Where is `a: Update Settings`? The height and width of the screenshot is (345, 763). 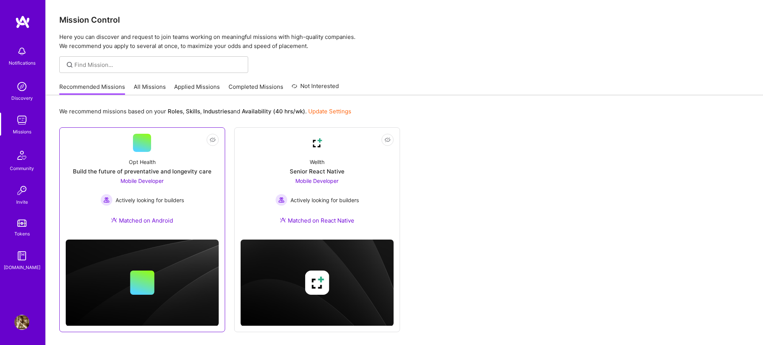
a: Update Settings is located at coordinates (330, 111).